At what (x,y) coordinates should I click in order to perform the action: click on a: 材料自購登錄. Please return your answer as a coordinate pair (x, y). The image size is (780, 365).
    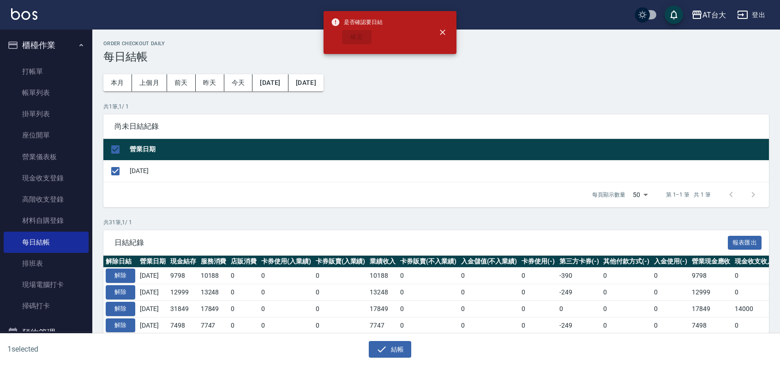
    Looking at the image, I should click on (46, 221).